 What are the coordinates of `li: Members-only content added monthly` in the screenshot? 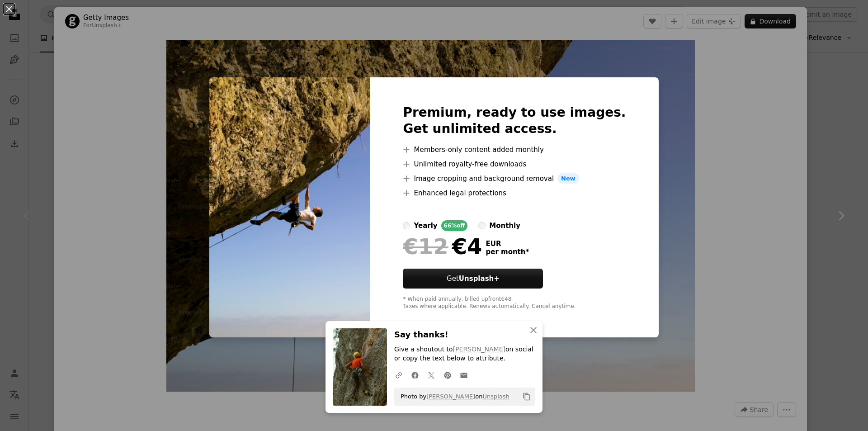 It's located at (514, 149).